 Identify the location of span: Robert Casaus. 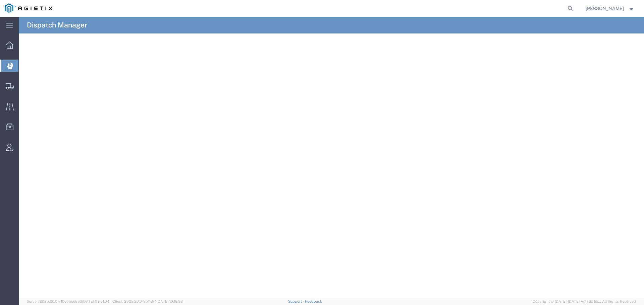
(605, 8).